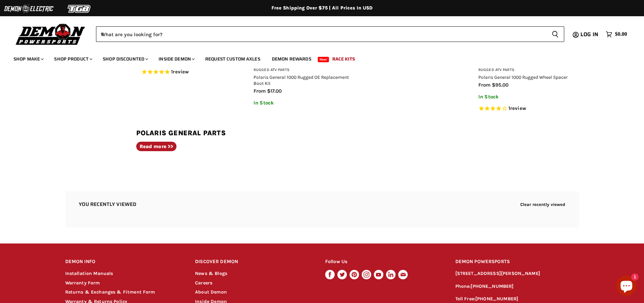 The image size is (644, 303). What do you see at coordinates (343, 58) in the screenshot?
I see `a: Race Kits` at bounding box center [343, 58].